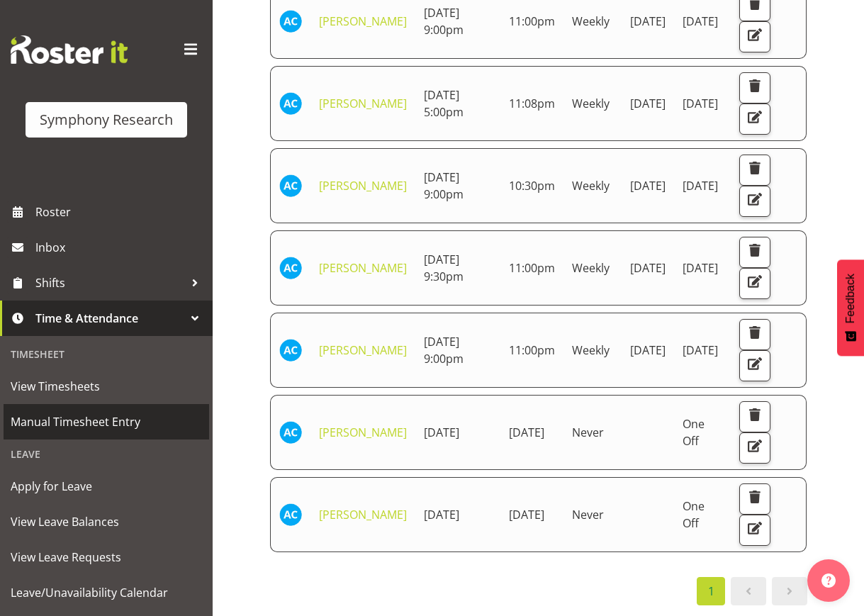 The height and width of the screenshot is (616, 864). What do you see at coordinates (107, 557) in the screenshot?
I see `span: View Leave Requests` at bounding box center [107, 557].